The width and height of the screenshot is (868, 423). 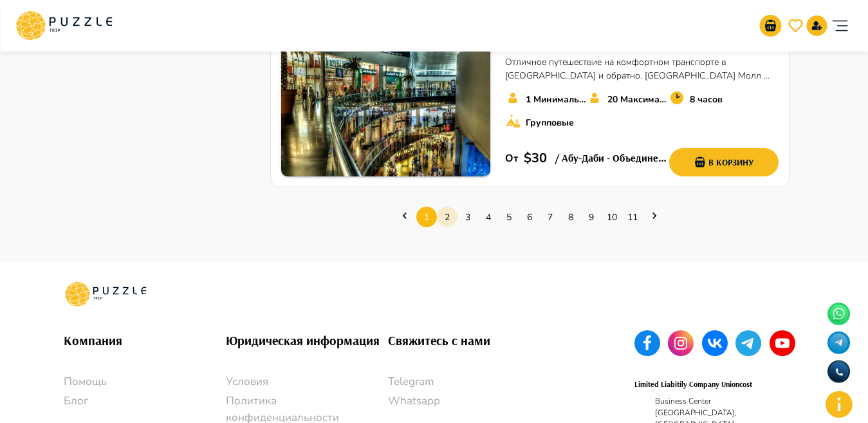 What do you see at coordinates (706, 100) in the screenshot?
I see `p: 8 часов` at bounding box center [706, 100].